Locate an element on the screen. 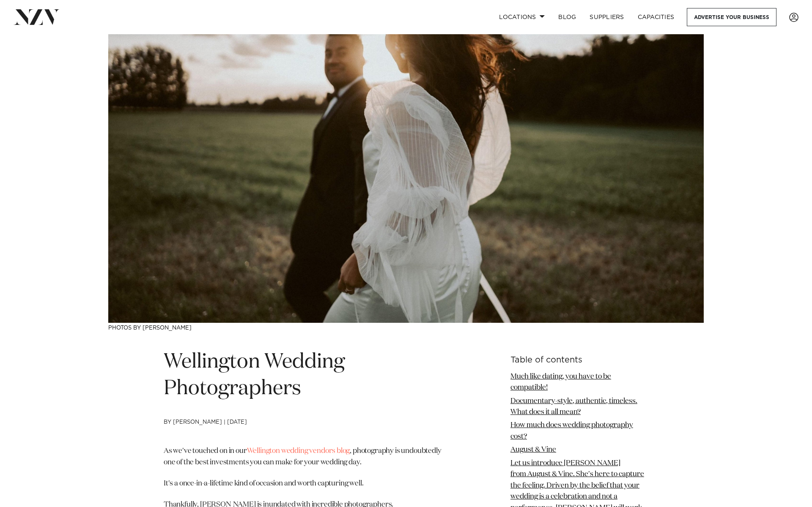 This screenshot has width=812, height=507. h6: Table of contents is located at coordinates (580, 360).